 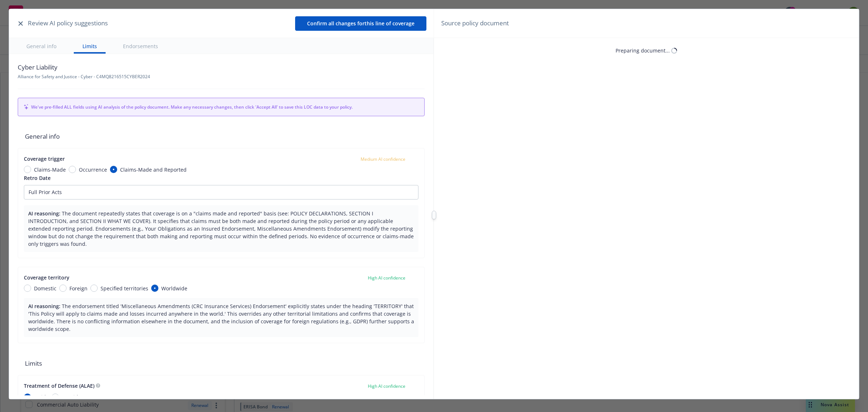 I want to click on input: Specified territories, so click(x=94, y=288).